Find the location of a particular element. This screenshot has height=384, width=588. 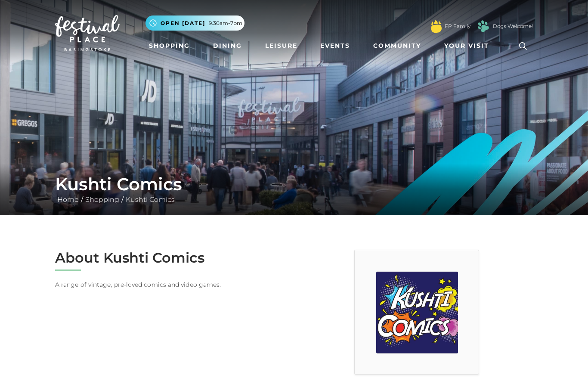

span: Your Visit is located at coordinates (467, 46).